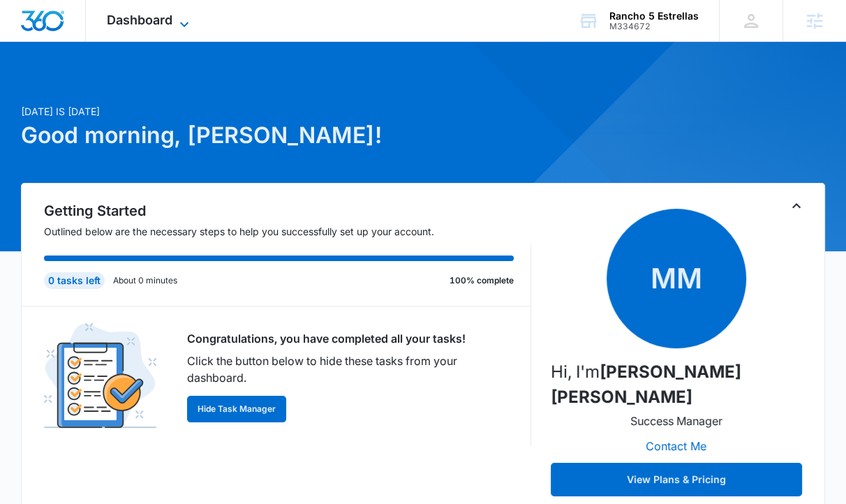  What do you see at coordinates (654, 16) in the screenshot?
I see `div: account name` at bounding box center [654, 16].